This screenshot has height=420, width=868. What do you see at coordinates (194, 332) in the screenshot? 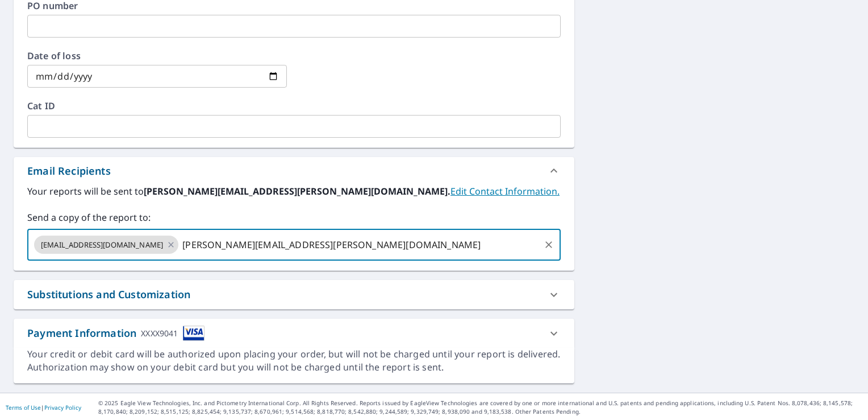
I see `img: cardImage` at bounding box center [194, 332].